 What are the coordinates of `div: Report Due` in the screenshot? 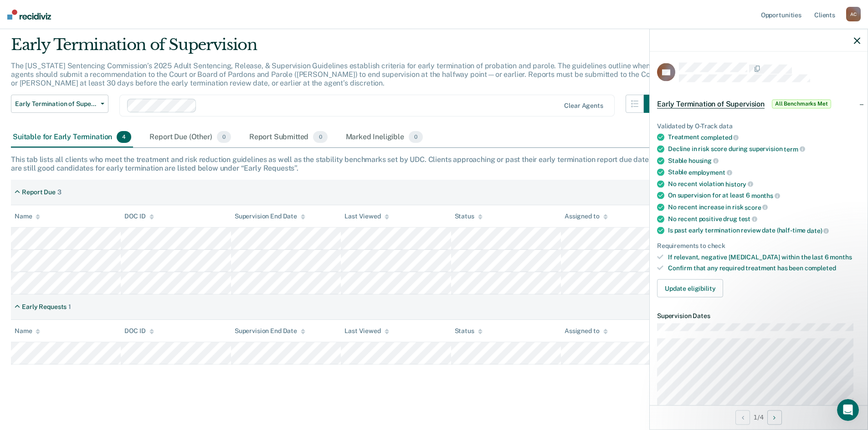 It's located at (39, 192).